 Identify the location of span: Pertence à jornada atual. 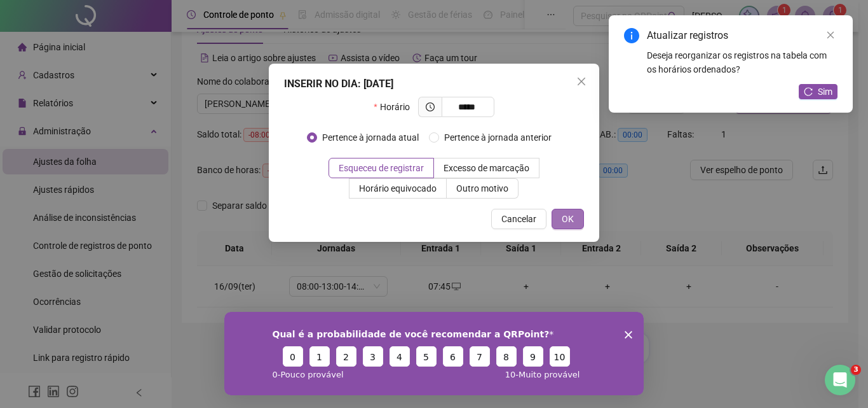
(370, 137).